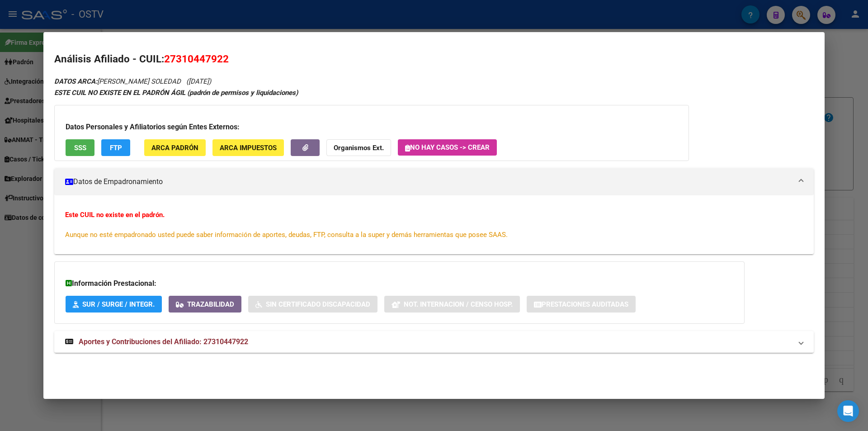 The image size is (868, 431). Describe the element at coordinates (585, 304) in the screenshot. I see `span: Prestaciones Auditadas` at that location.